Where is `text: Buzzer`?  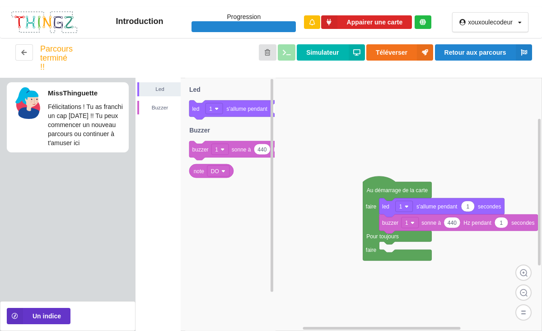
text: Buzzer is located at coordinates (200, 130).